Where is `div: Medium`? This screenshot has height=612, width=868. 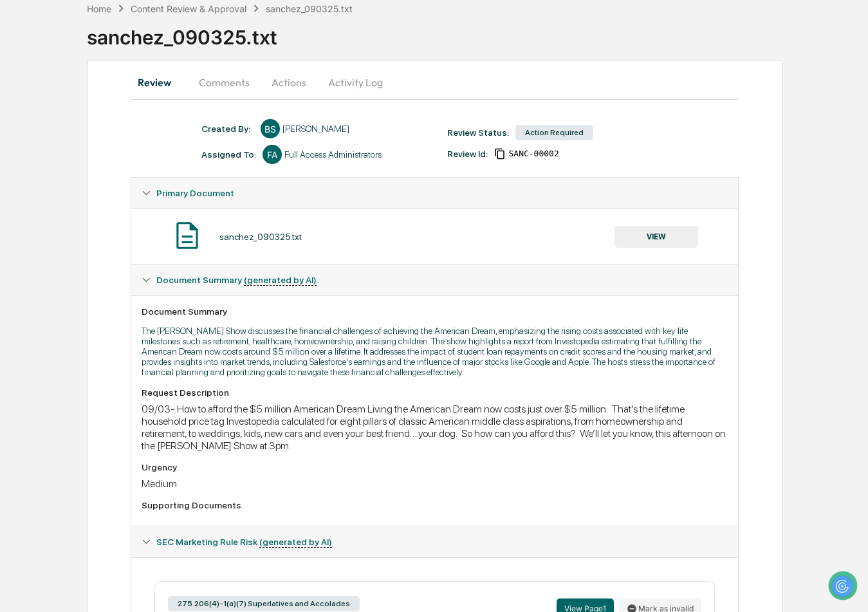
div: Medium is located at coordinates (434, 483).